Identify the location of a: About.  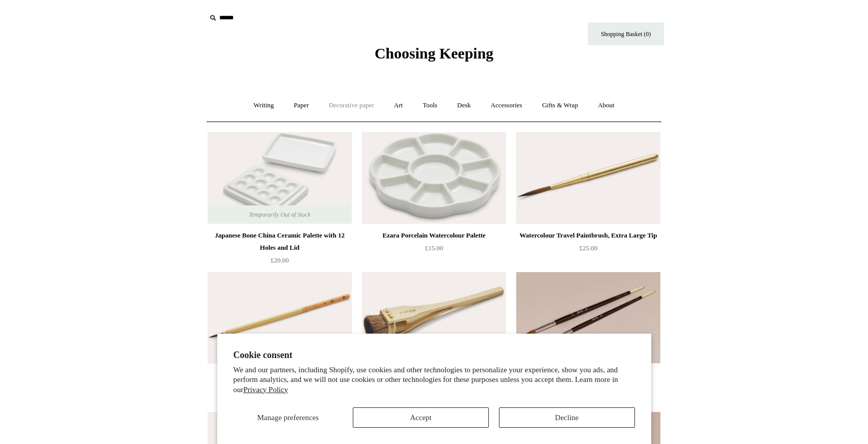
(606, 105).